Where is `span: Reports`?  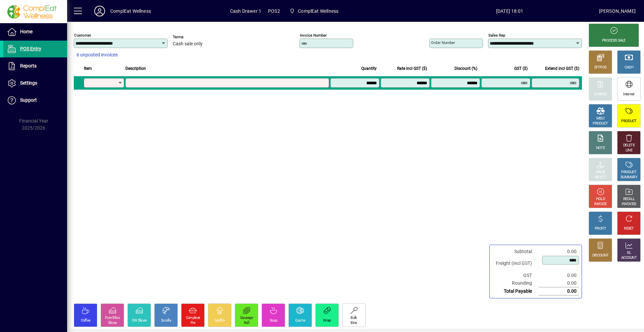
span: Reports is located at coordinates (28, 66).